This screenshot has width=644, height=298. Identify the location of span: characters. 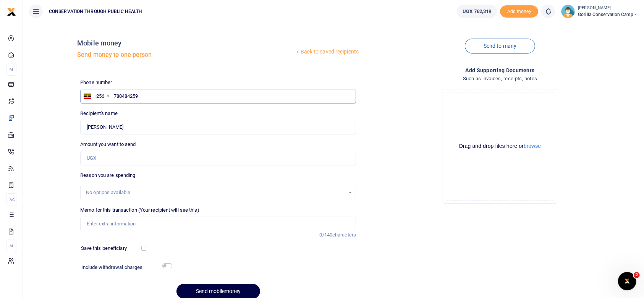
(344, 234).